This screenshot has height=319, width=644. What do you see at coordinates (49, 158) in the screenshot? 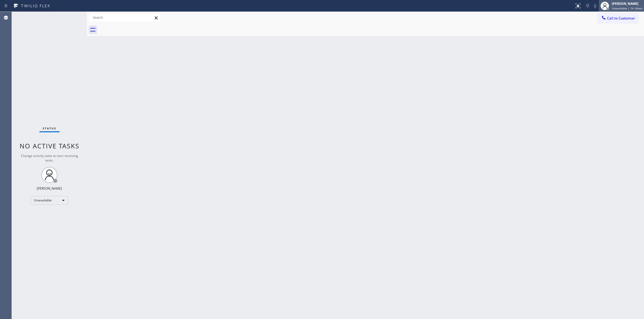
I see `span: Change activity state to start receiving tasks.` at bounding box center [49, 158].